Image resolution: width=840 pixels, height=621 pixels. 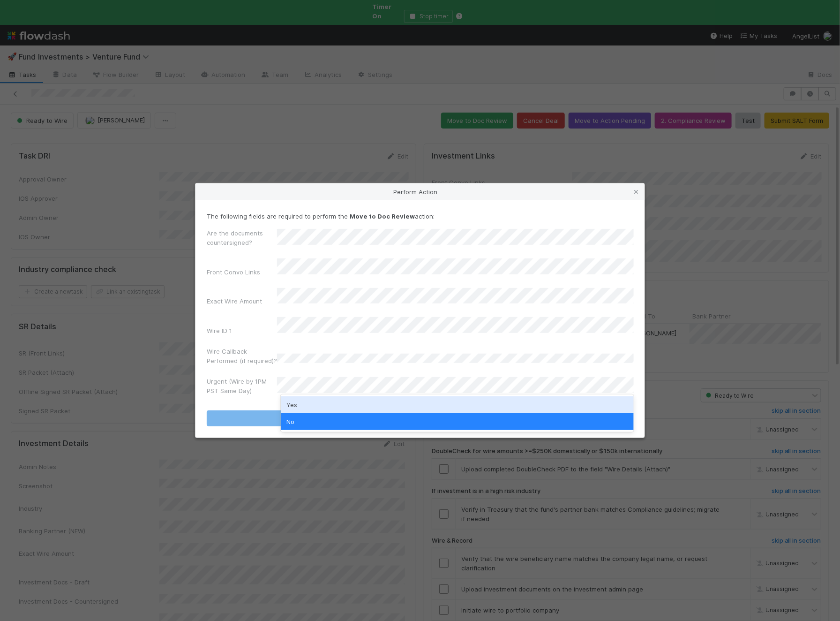 I want to click on strong: Move to Doc Review, so click(x=382, y=216).